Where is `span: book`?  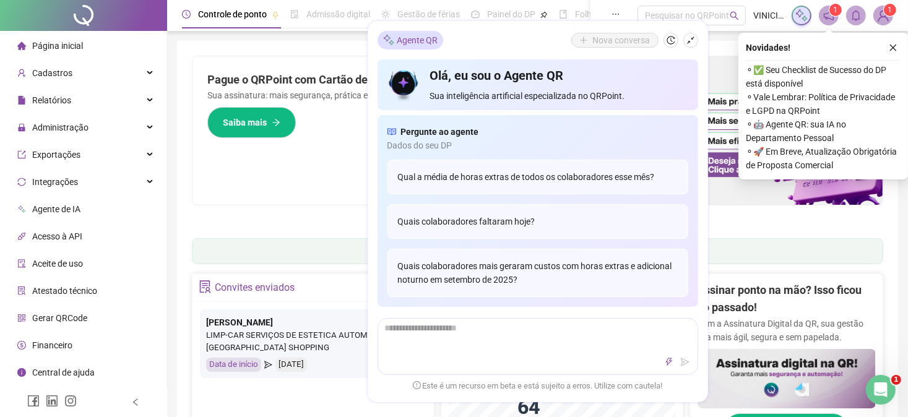
span: book is located at coordinates (564, 14).